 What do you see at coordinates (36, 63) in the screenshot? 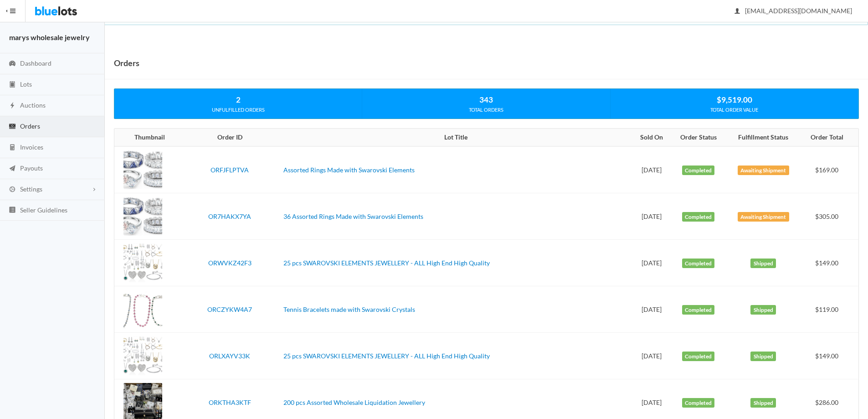
I see `span: Dashboard` at bounding box center [36, 63].